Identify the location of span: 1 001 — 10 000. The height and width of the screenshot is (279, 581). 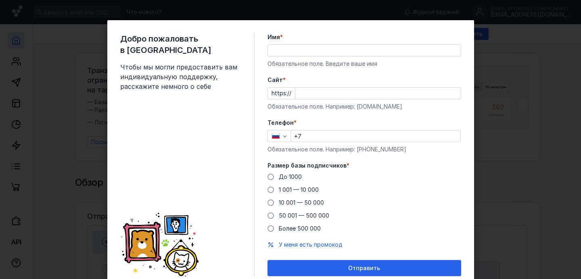
(299, 189).